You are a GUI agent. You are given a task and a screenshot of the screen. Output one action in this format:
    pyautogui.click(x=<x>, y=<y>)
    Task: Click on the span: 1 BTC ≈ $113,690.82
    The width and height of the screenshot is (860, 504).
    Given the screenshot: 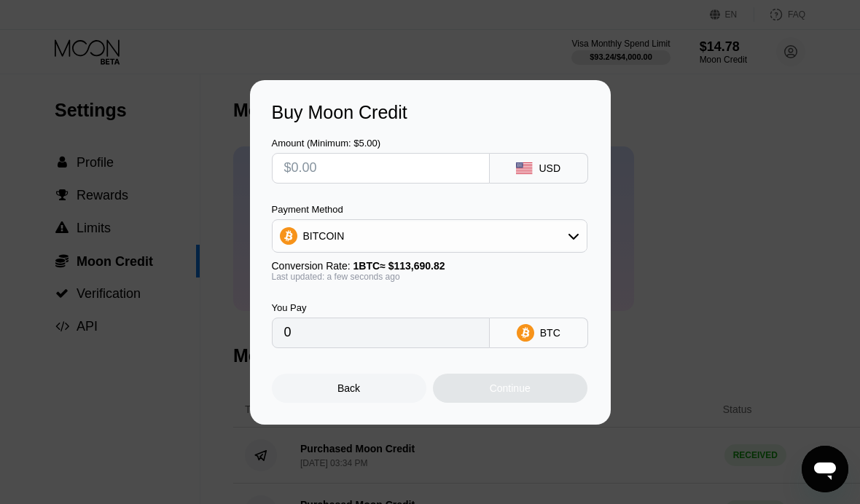 What is the action you would take?
    pyautogui.click(x=400, y=266)
    